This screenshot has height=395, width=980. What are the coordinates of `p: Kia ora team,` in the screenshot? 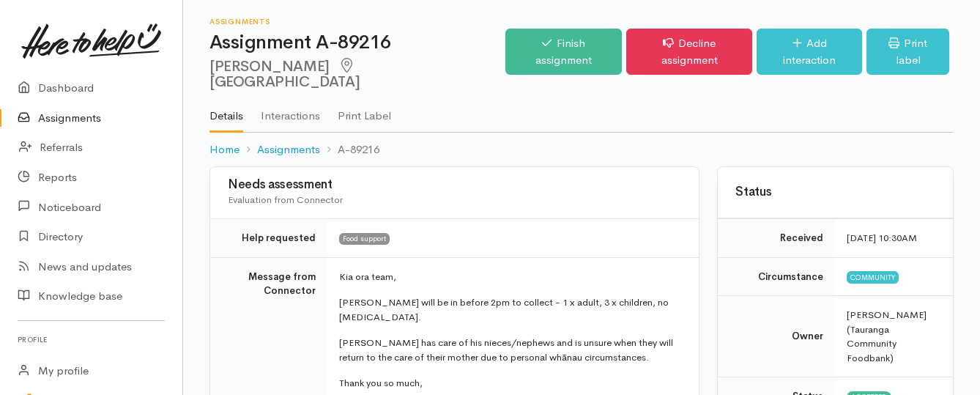 It's located at (510, 277).